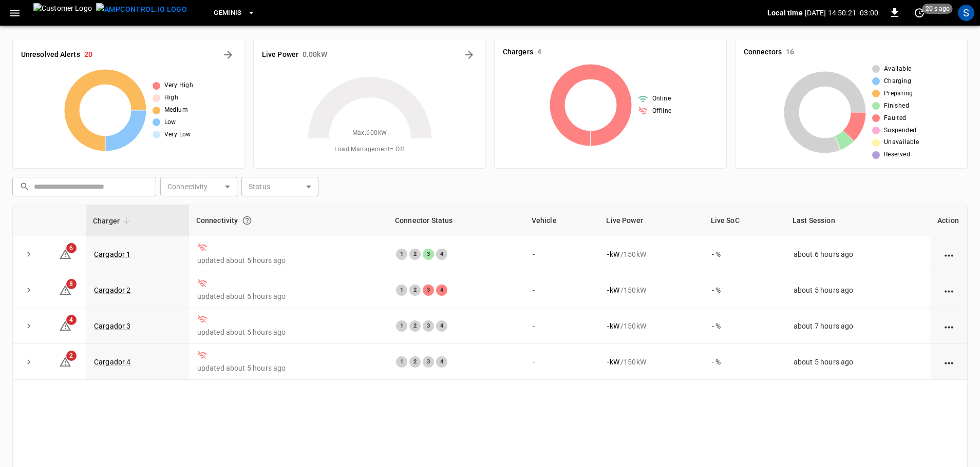 This screenshot has height=467, width=980. I want to click on span: Unavailable, so click(901, 143).